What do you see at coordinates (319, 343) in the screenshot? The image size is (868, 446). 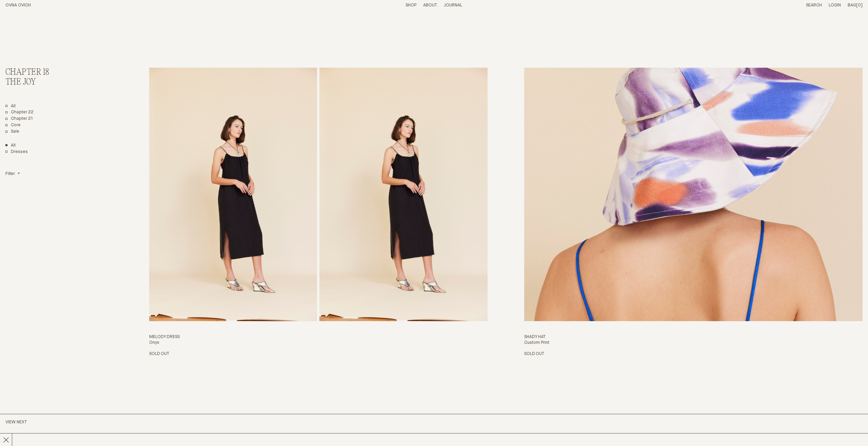 I see `h4: Onyx` at bounding box center [319, 343].